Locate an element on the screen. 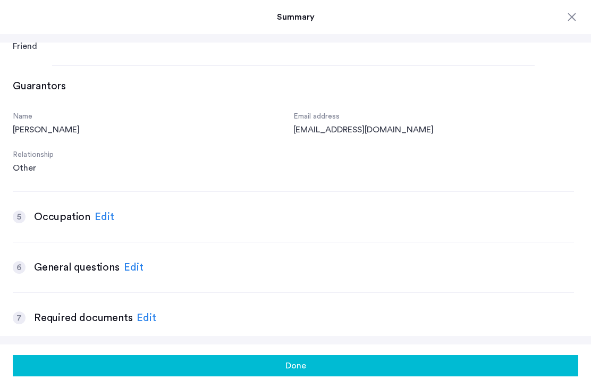  h3: General questions is located at coordinates (76, 267).